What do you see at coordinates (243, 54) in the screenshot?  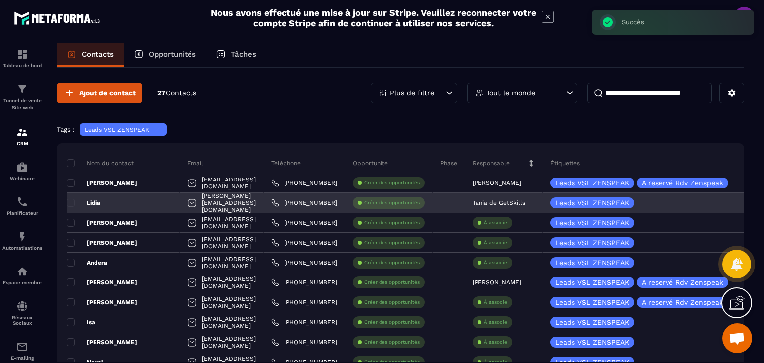 I see `p: Tâches` at bounding box center [243, 54].